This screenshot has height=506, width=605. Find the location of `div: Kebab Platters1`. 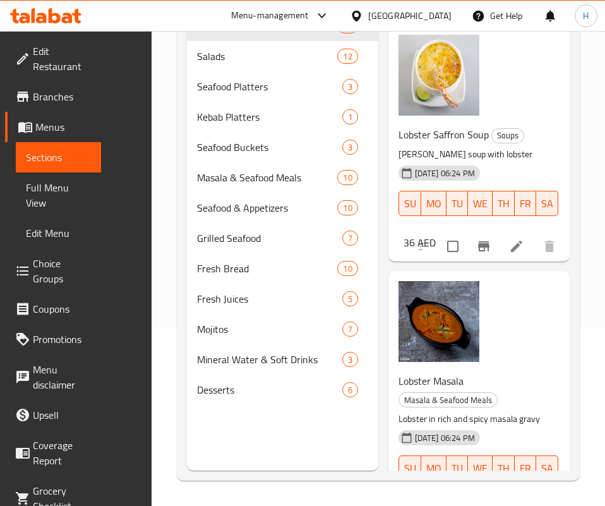

div: Kebab Platters1 is located at coordinates (282, 117).